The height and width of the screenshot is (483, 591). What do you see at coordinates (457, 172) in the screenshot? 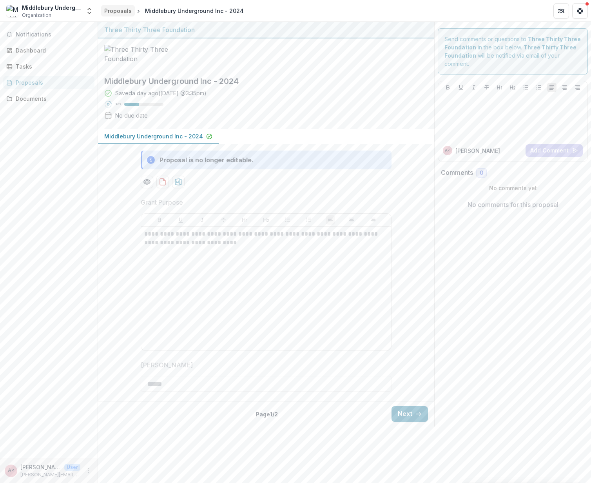
I see `h2: Comments` at bounding box center [457, 172].